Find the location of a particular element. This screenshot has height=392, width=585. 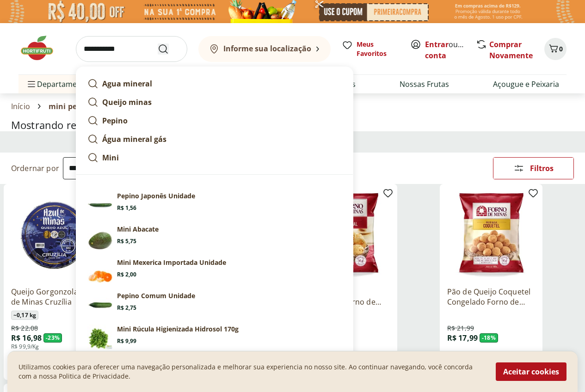

strong: Pepino is located at coordinates (115, 121).